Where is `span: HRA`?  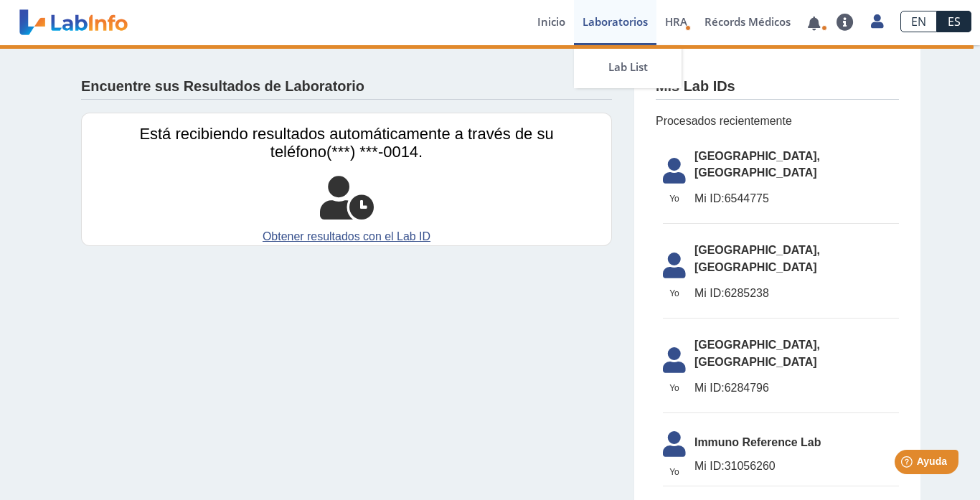
span: HRA is located at coordinates (676, 21).